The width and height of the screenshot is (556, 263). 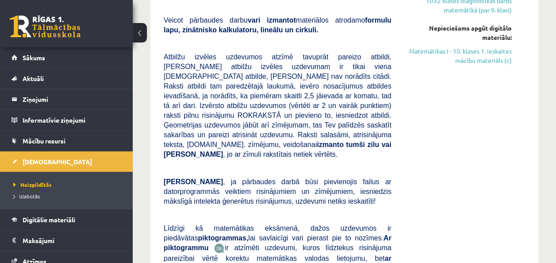 What do you see at coordinates (69, 196) in the screenshot?
I see `a: Izlabotās` at bounding box center [69, 196].